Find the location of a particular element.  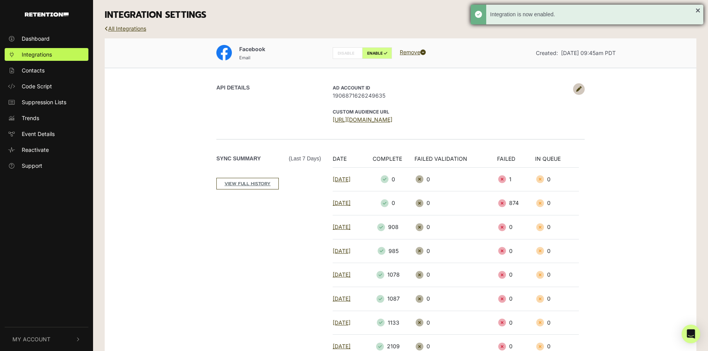

h3: INTEGRATION SETTINGS is located at coordinates (400, 15).